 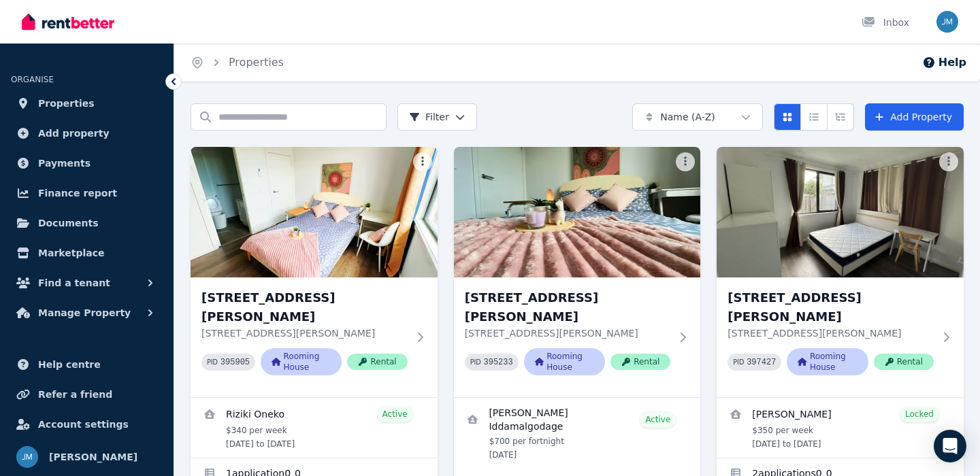 I want to click on img: Room 2, Unit 2/55 Clayton Rd, so click(x=313, y=212).